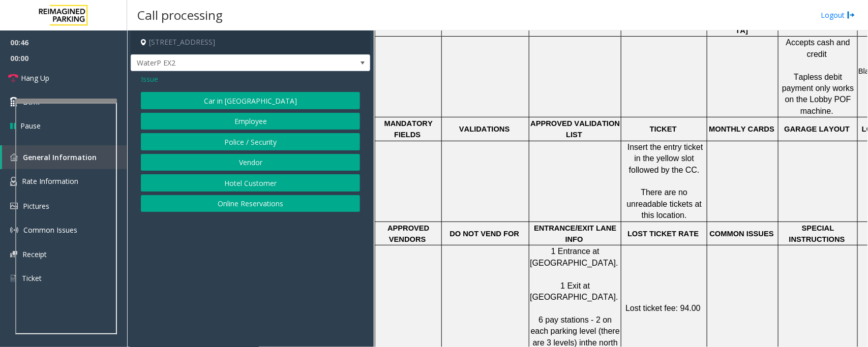  I want to click on button: Police / Security, so click(250, 141).